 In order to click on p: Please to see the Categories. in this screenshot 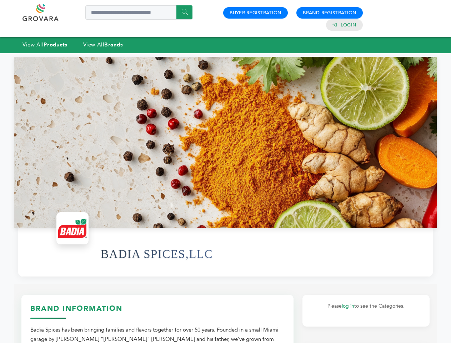, I will do `click(366, 306)`.